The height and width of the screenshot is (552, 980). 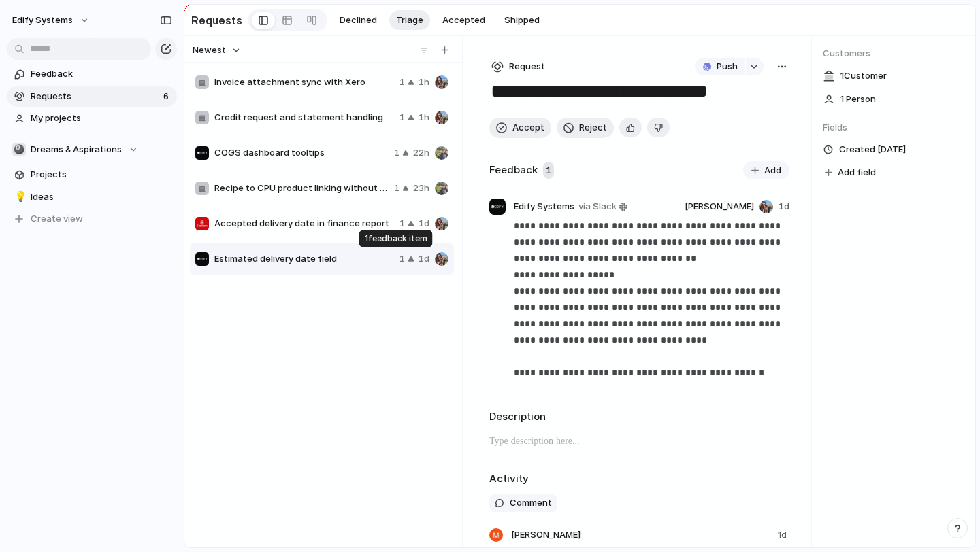 I want to click on a: 💡Ideas, so click(x=92, y=197).